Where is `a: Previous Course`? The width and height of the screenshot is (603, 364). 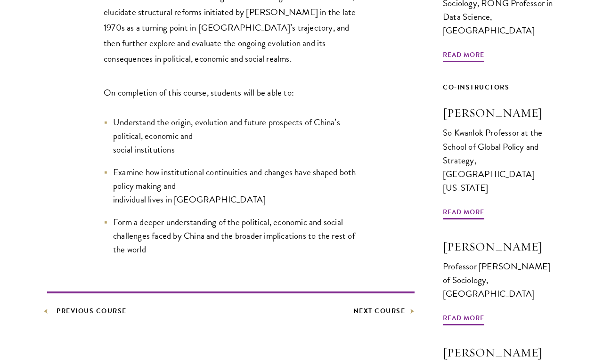 a: Previous Course is located at coordinates (87, 311).